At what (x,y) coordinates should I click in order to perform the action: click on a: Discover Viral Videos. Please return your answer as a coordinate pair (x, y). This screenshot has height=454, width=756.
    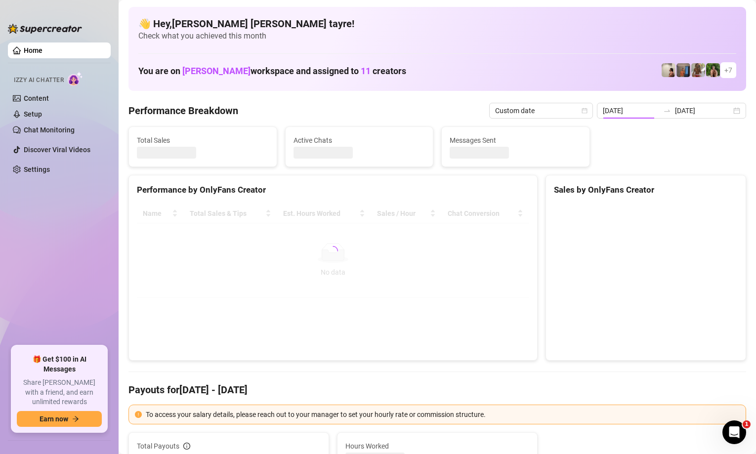
    Looking at the image, I should click on (57, 150).